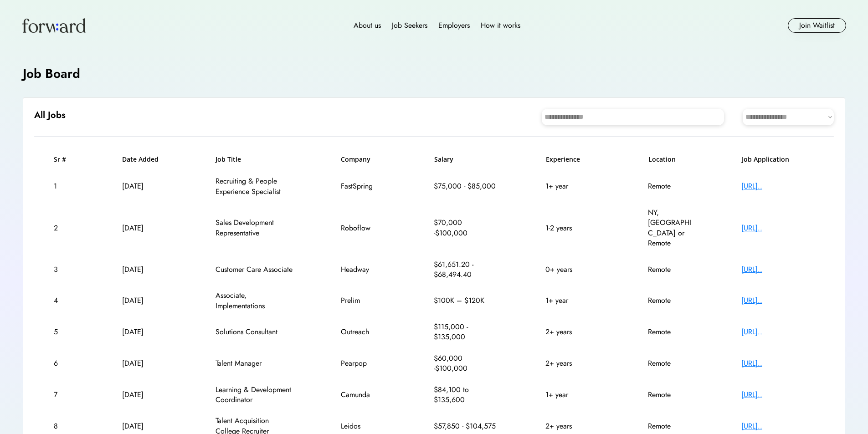 This screenshot has height=434, width=868. Describe the element at coordinates (254, 186) in the screenshot. I see `div: Recruiting & People Experience Specialist` at that location.